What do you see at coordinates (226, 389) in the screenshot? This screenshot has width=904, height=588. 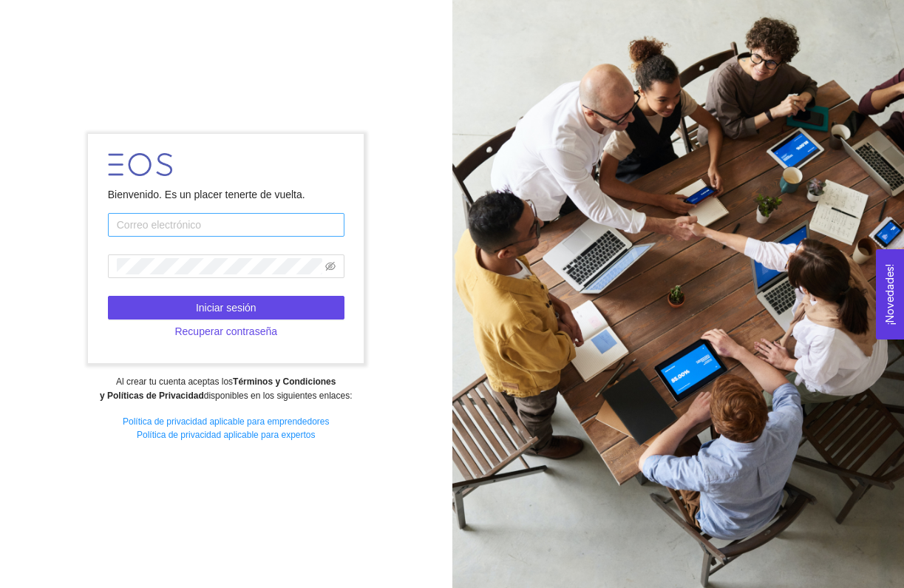 I see `div: Al crear tu cuenta aceptas los disponibles en los siguientes enlaces:` at bounding box center [226, 389].